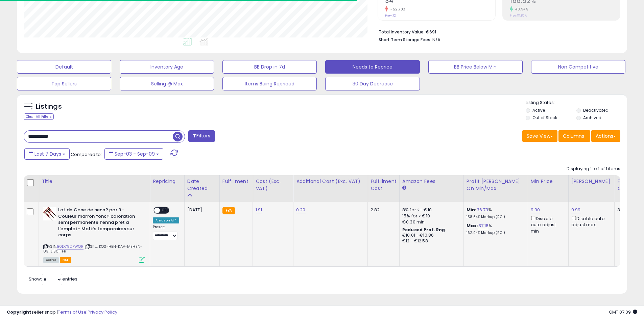 This screenshot has width=644, height=319. Describe the element at coordinates (519, 15) in the screenshot. I see `small: Prev: 111.80%` at that location.